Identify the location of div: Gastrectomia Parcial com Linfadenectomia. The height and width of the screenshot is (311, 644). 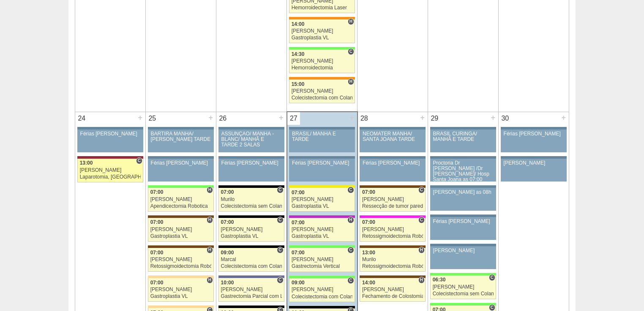
(252, 296).